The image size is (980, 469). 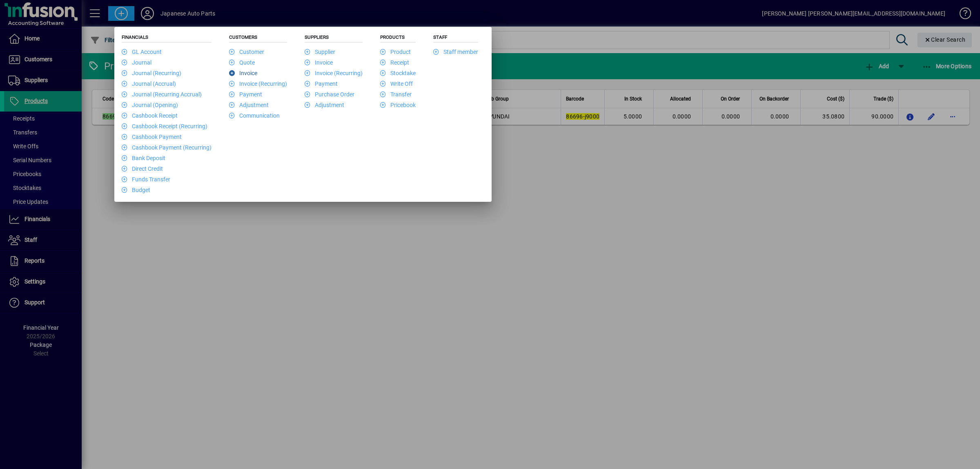 What do you see at coordinates (334, 38) in the screenshot?
I see `h5: Suppliers` at bounding box center [334, 38].